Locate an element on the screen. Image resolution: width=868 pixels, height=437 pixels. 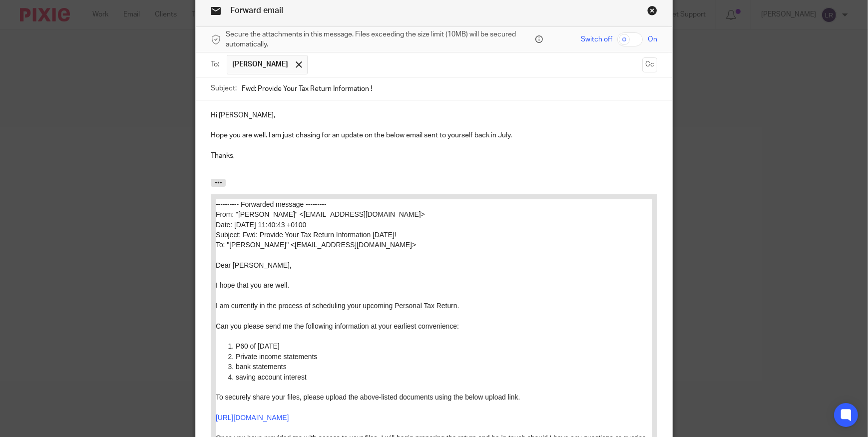
span: Switch off is located at coordinates (597, 40).